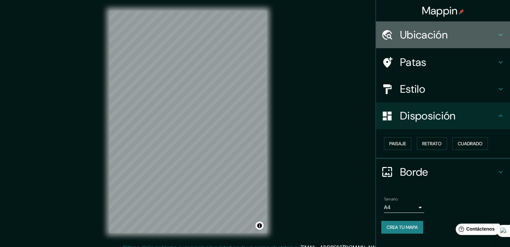 The height and width of the screenshot is (247, 510). Describe the element at coordinates (260, 226) in the screenshot. I see `button: Activar o desactivar atribución` at that location.